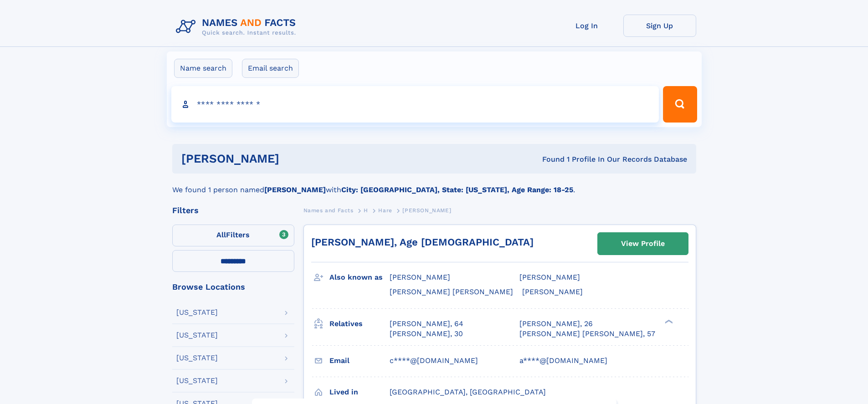  What do you see at coordinates (270, 68) in the screenshot?
I see `label: Email search` at bounding box center [270, 68].